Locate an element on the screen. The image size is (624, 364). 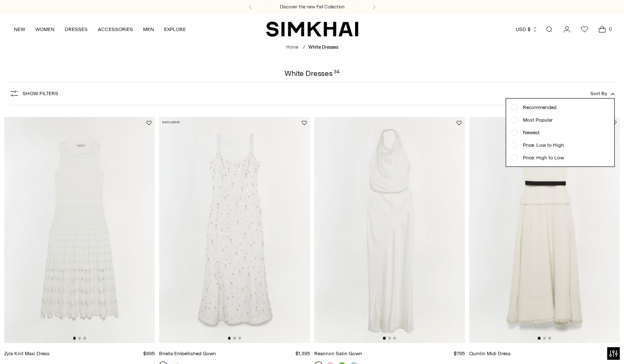
span: Price: Low to High is located at coordinates (541, 145).